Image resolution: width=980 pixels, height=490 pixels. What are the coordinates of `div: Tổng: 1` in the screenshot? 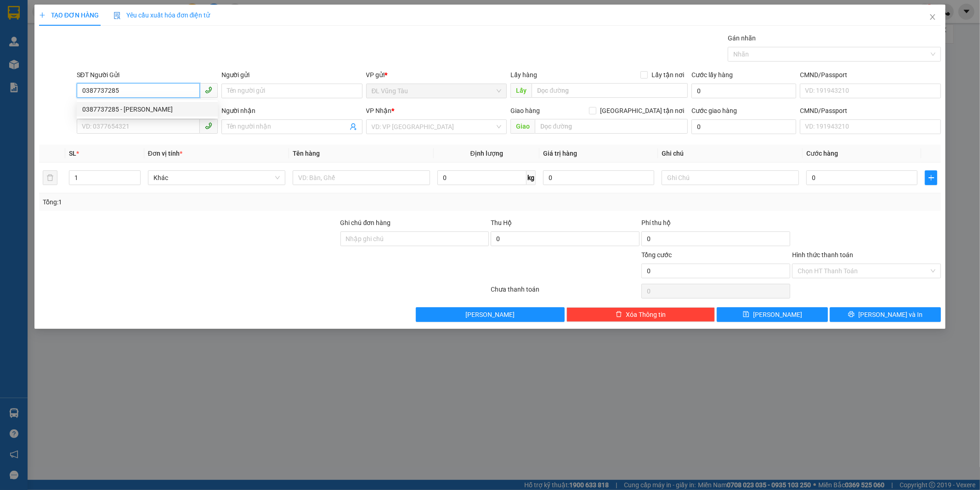 It's located at (211, 202).